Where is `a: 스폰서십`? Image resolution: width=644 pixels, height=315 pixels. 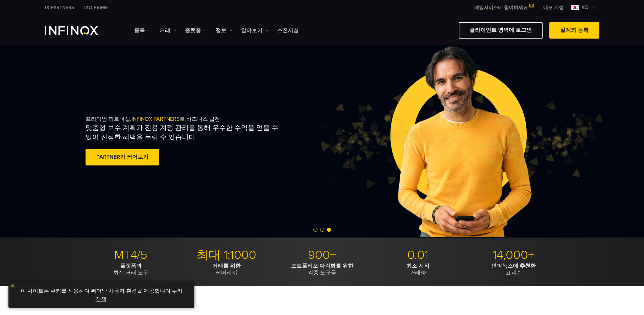 a: 스폰서십 is located at coordinates (288, 30).